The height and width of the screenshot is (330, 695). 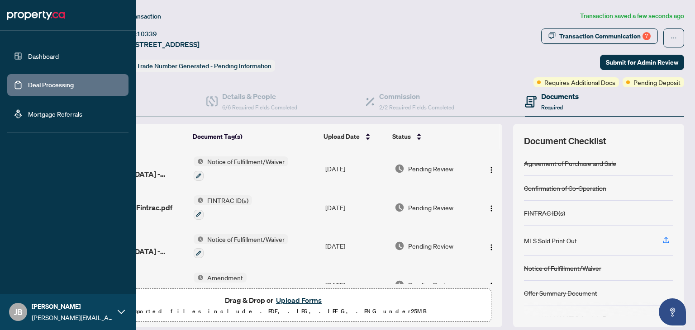 What do you see at coordinates (260, 96) in the screenshot?
I see `h4: Details & People` at bounding box center [260, 96].